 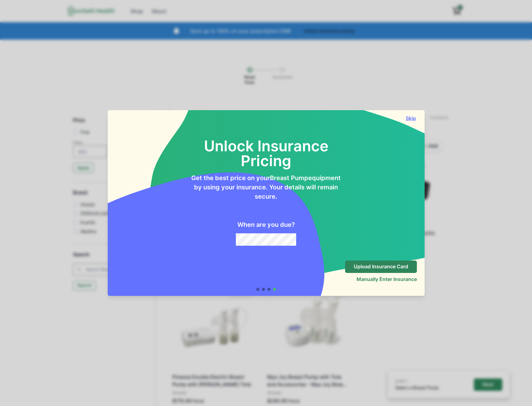 What do you see at coordinates (266, 187) in the screenshot?
I see `p: Get the best price on your Breast Pump equipment by using your insurance. Your details will remai...` at bounding box center [266, 187].